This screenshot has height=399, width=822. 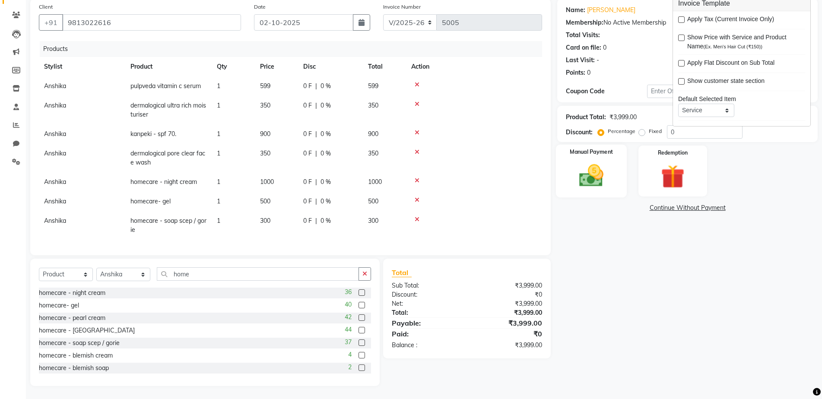 I want to click on div: Card on file:, so click(x=584, y=48).